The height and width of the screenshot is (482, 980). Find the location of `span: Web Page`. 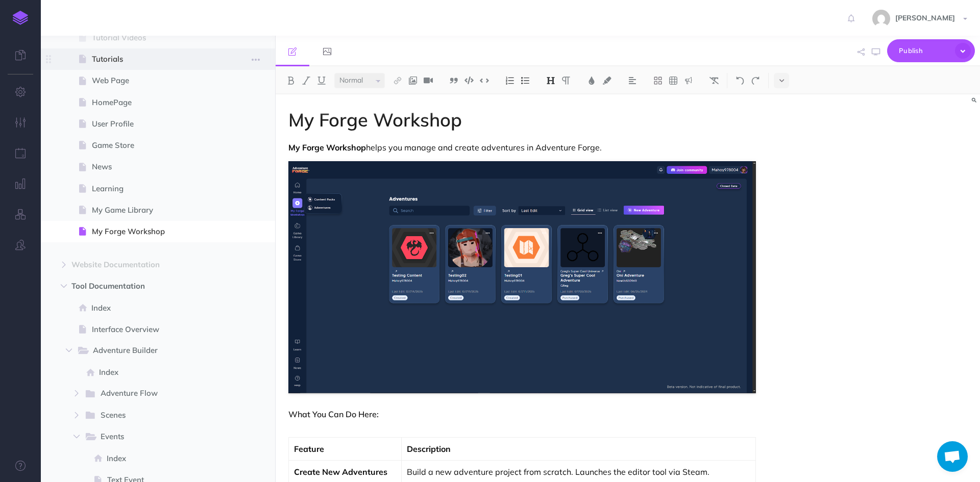

span: Web Page is located at coordinates (153, 81).